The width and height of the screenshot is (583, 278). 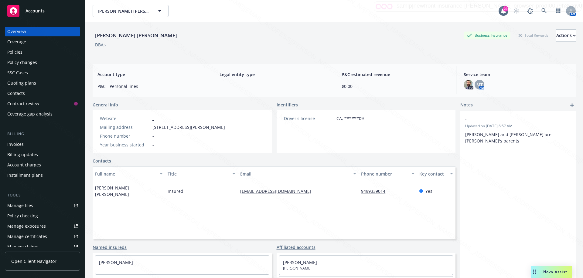 I want to click on div: Mailing address, so click(x=125, y=127).